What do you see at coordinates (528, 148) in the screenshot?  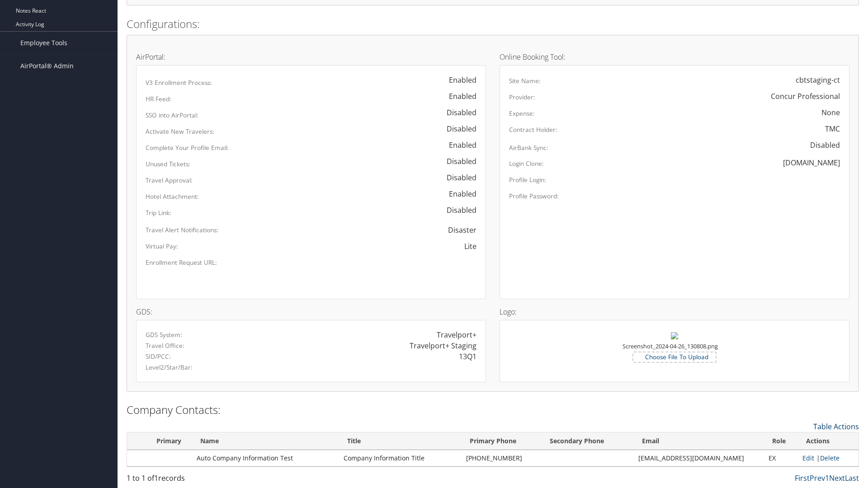 I see `label: AirBank Sync:` at bounding box center [528, 148].